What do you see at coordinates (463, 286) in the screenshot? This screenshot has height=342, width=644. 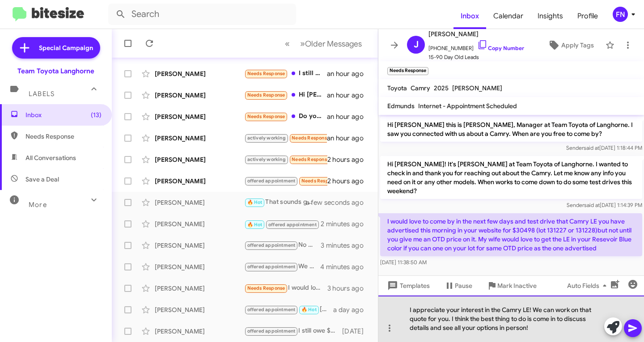 I see `span: Pause` at bounding box center [463, 286].